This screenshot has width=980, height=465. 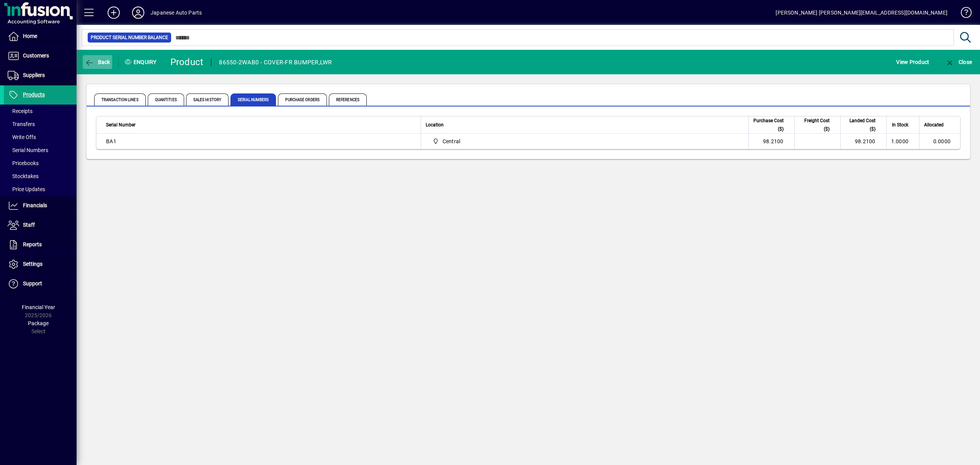 I want to click on span: Allocated, so click(x=934, y=125).